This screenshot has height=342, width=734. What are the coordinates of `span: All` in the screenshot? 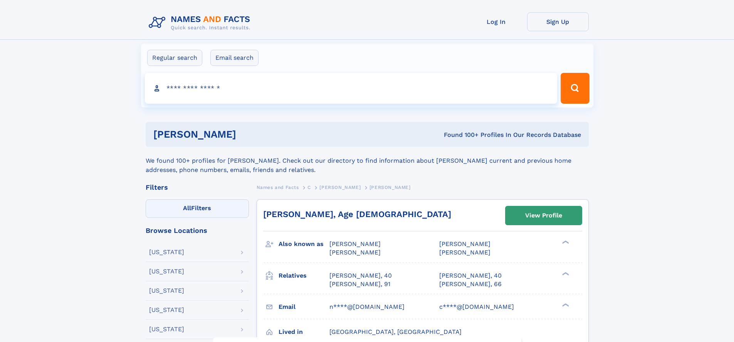 It's located at (187, 208).